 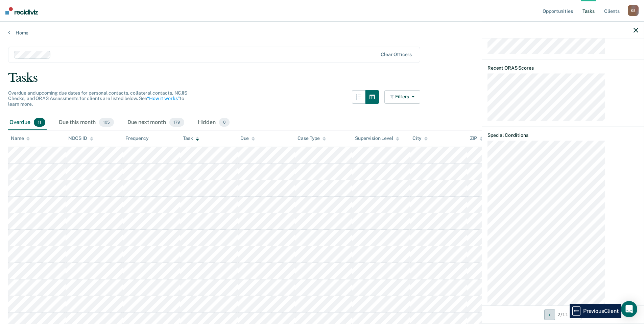 What do you see at coordinates (377, 138) in the screenshot?
I see `div: Supervision Level` at bounding box center [377, 138].